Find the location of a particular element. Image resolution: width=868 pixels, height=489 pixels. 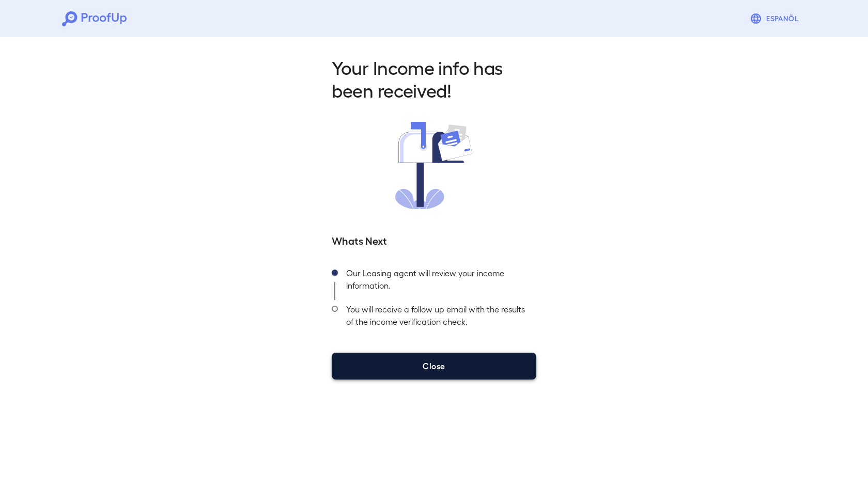

div: You will receive a follow up email with the results of the income verification check. is located at coordinates (437, 318).